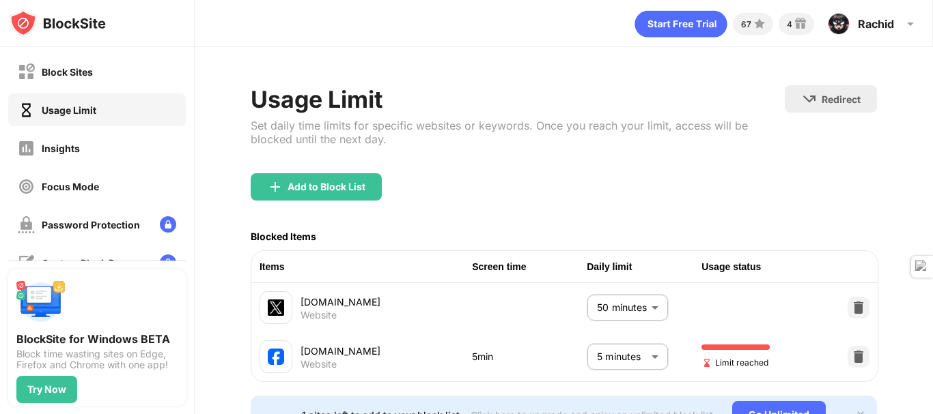  Describe the element at coordinates (789, 24) in the screenshot. I see `div: 4` at that location.